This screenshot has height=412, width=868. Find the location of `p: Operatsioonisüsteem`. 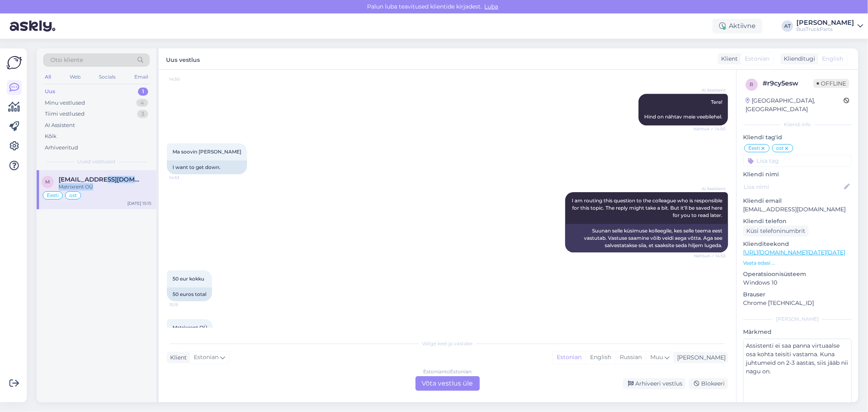

p: Operatsioonisüsteem is located at coordinates (797, 273).